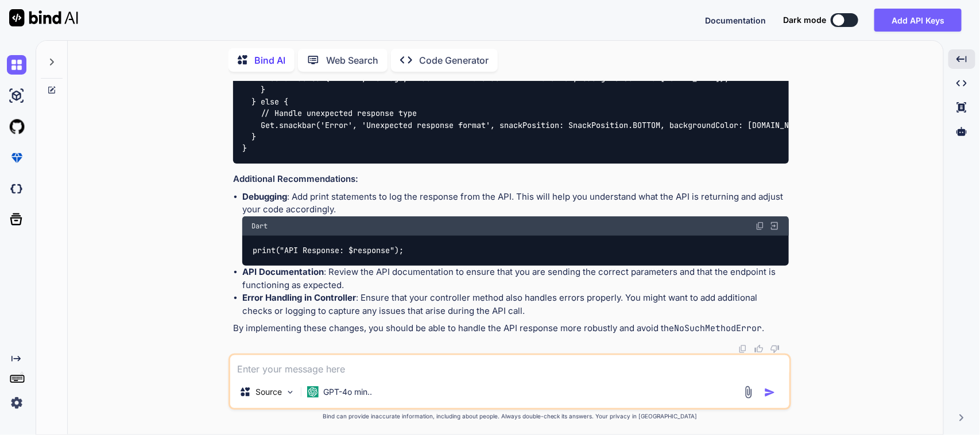  I want to click on p: Source, so click(268, 392).